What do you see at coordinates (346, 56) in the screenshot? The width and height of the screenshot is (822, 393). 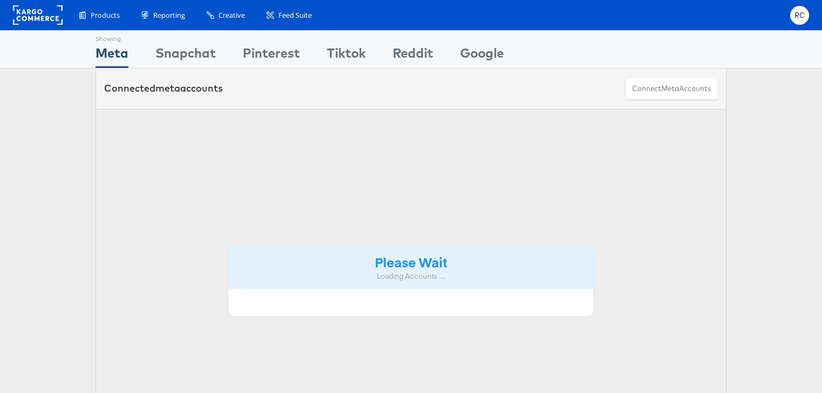 I see `div: Tiktok` at bounding box center [346, 56].